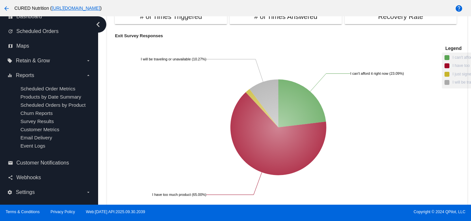 The width and height of the screenshot is (471, 221). I want to click on i: email, so click(10, 163).